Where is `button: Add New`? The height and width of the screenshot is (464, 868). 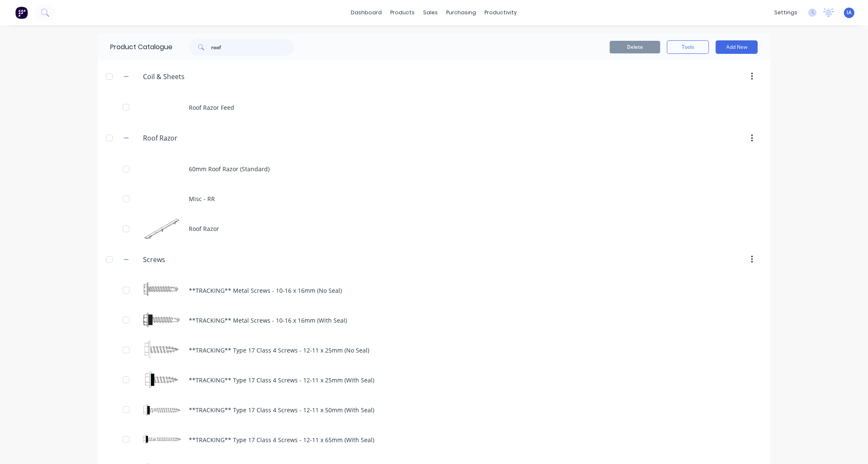 button: Add New is located at coordinates (737, 47).